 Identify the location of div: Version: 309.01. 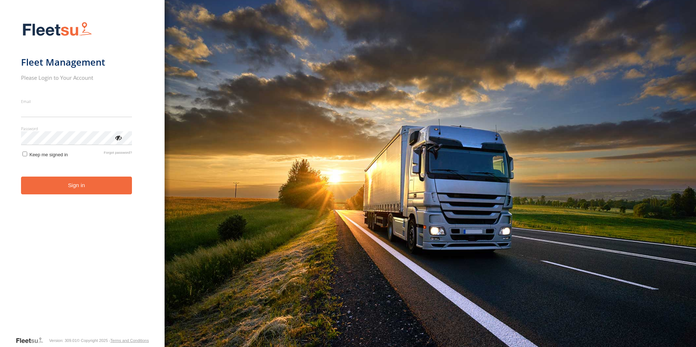
(63, 340).